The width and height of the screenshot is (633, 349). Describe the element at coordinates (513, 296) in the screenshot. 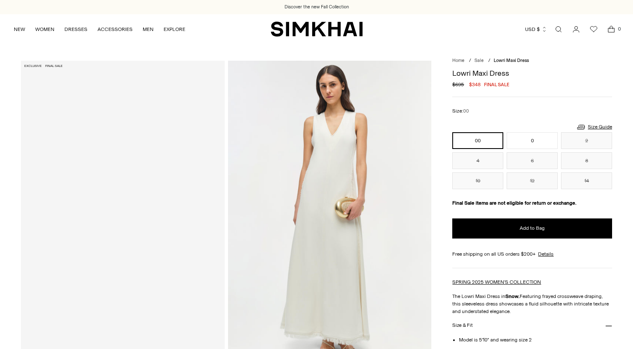

I see `strong: Snow.` at that location.